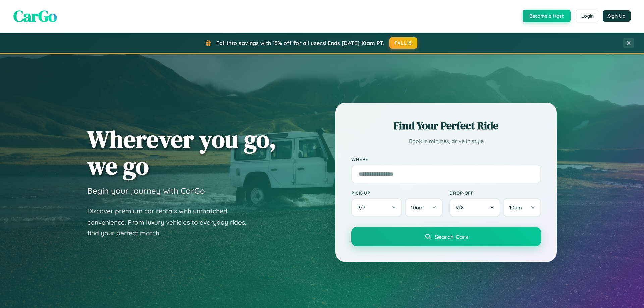 This screenshot has width=644, height=308. What do you see at coordinates (495, 193) in the screenshot?
I see `label: Drop-off` at bounding box center [495, 193].